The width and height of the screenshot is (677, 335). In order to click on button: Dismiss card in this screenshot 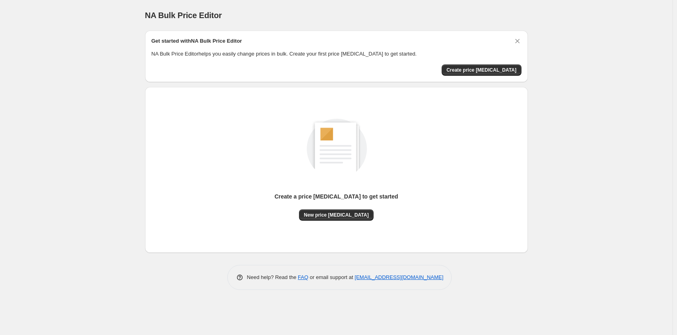, I will do `click(517, 41)`.